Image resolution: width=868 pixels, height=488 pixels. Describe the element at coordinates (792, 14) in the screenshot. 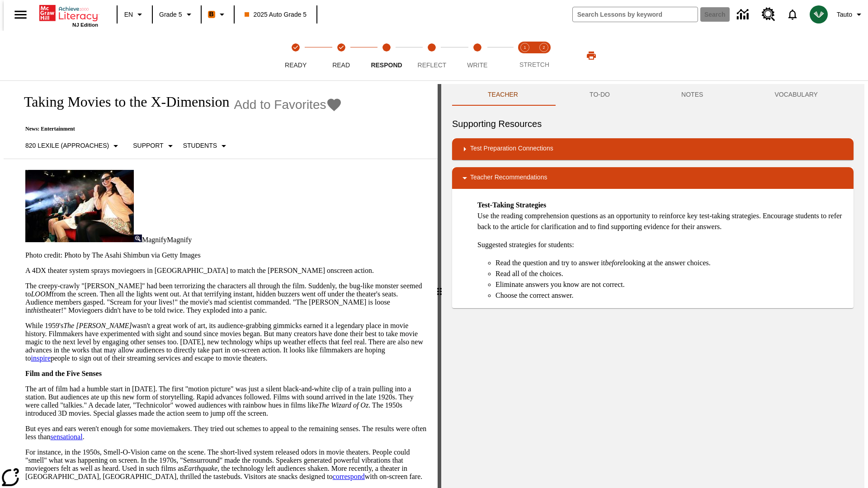

I see `a: Notifications` at that location.